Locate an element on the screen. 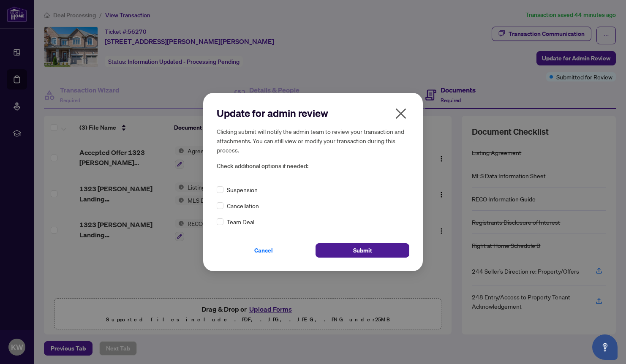  span: Cancellation is located at coordinates (243, 206).